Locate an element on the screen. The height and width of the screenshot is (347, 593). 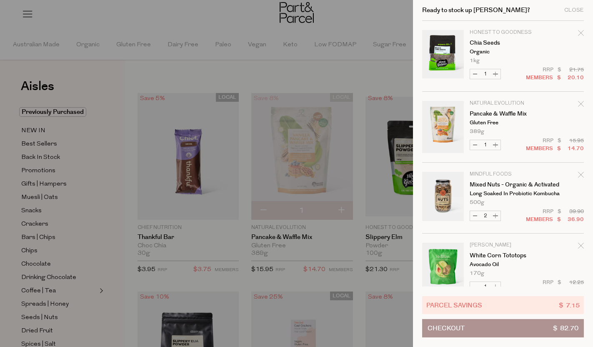
p: Natural Evolution is located at coordinates (502, 103).